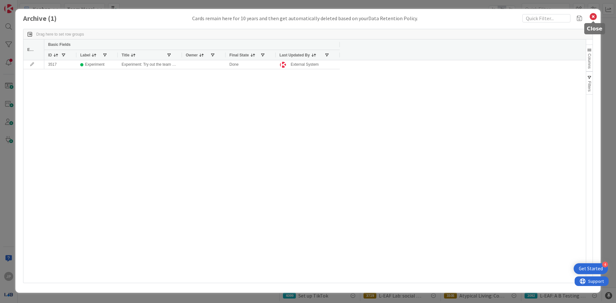  What do you see at coordinates (589, 61) in the screenshot?
I see `span: Columns` at bounding box center [589, 61].